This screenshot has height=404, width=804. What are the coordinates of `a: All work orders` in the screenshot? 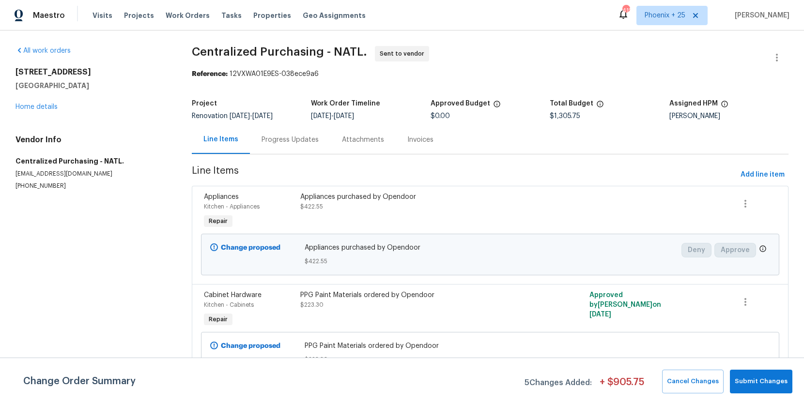 It's located at (43, 51).